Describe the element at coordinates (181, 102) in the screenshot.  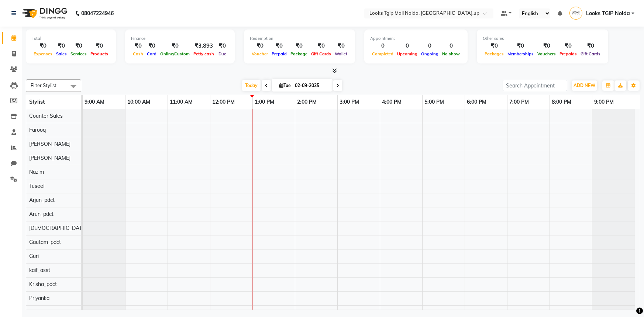
I see `a: 11:00 AM` at that location.